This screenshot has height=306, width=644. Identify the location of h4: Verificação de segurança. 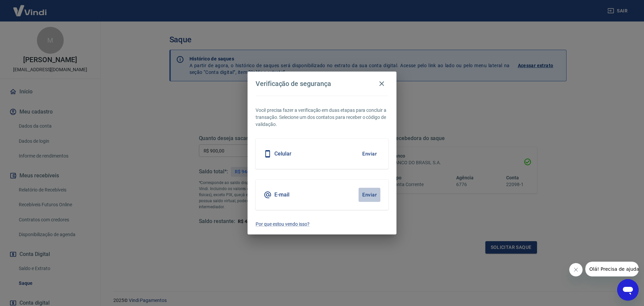
(293, 83).